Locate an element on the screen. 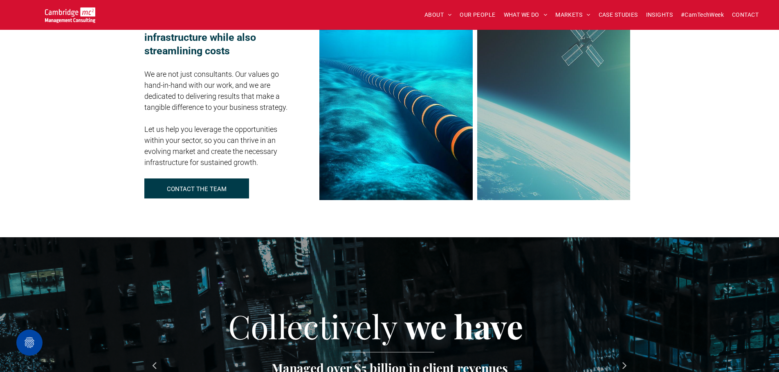 The width and height of the screenshot is (779, 372). a: OUR PEOPLE is located at coordinates (477, 15).